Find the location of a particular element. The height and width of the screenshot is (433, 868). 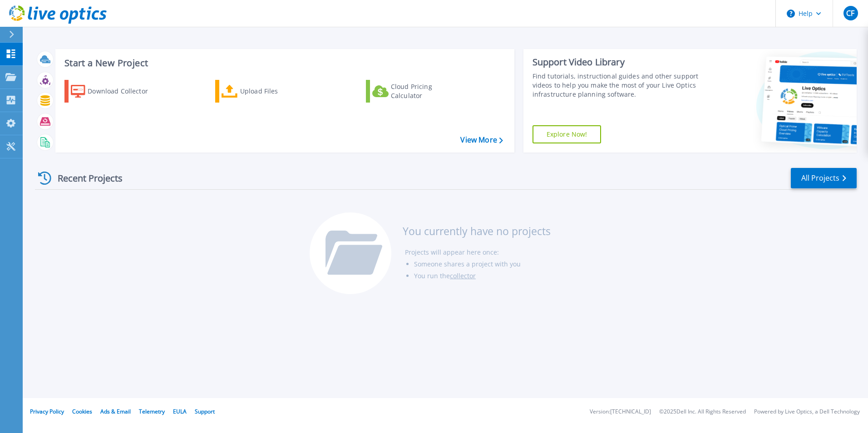

div: Find tutorials, instructional guides and other support videos to help you make the most of your L... is located at coordinates (617, 85).